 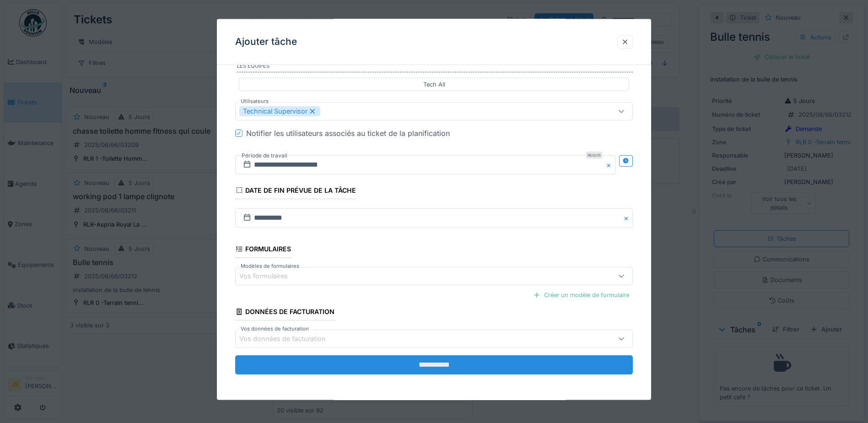 What do you see at coordinates (434, 84) in the screenshot?
I see `div: Tech All` at bounding box center [434, 84].